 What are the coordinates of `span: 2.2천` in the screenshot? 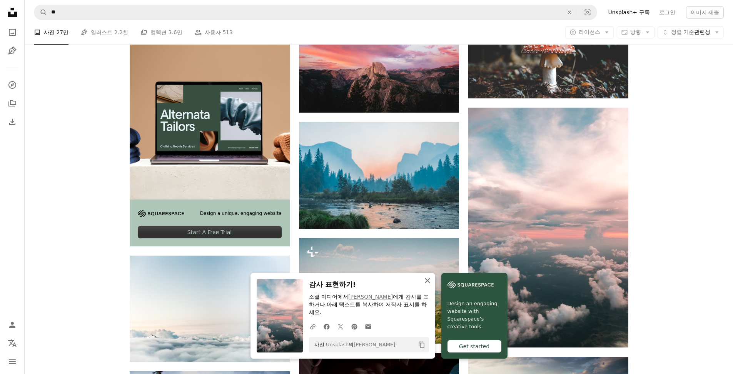 It's located at (121, 32).